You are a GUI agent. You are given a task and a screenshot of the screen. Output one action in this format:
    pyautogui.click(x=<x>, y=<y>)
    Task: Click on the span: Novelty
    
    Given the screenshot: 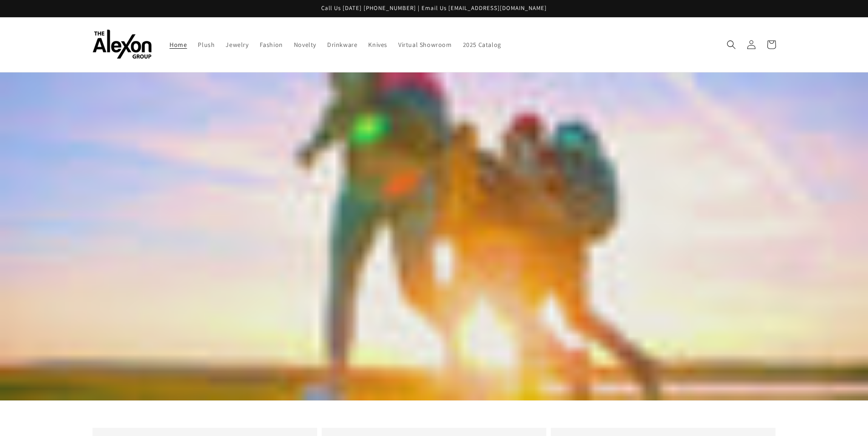 What is the action you would take?
    pyautogui.click(x=304, y=45)
    